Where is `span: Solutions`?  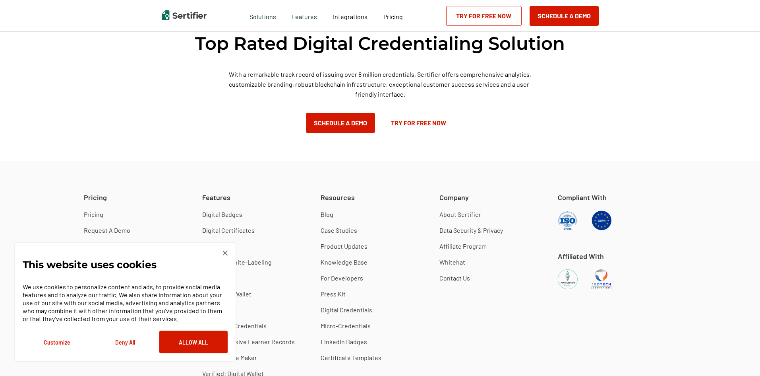
span: Solutions is located at coordinates (263, 15).